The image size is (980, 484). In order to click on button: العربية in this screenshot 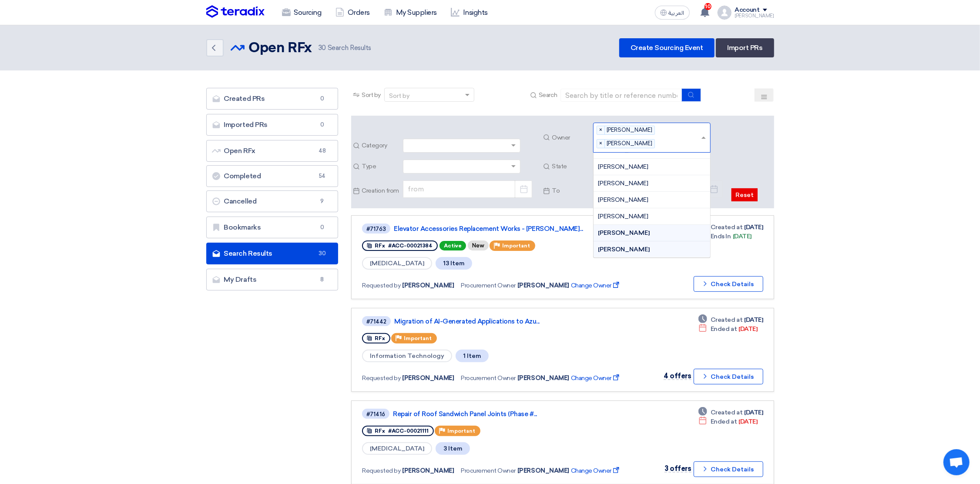, I will do `click(672, 13)`.